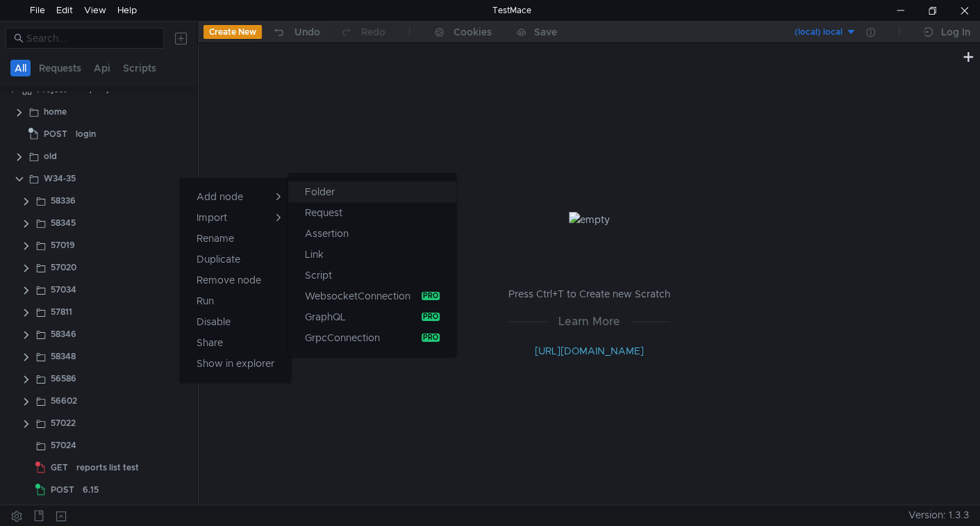 Image resolution: width=980 pixels, height=526 pixels. I want to click on button: Folder, so click(372, 192).